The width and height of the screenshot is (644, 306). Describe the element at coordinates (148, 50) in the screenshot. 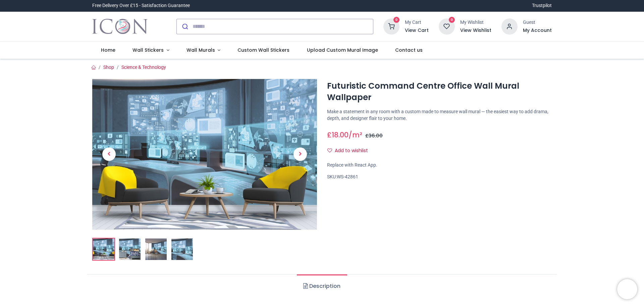

I see `span: Wall Stickers` at that location.